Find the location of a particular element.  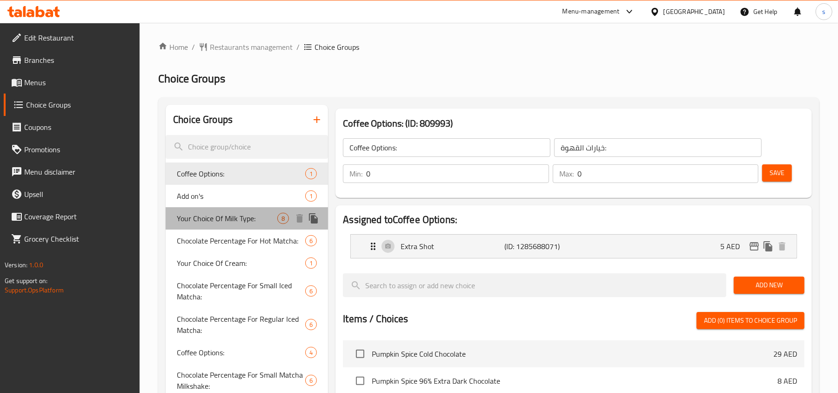

span: Version: is located at coordinates (16, 265).